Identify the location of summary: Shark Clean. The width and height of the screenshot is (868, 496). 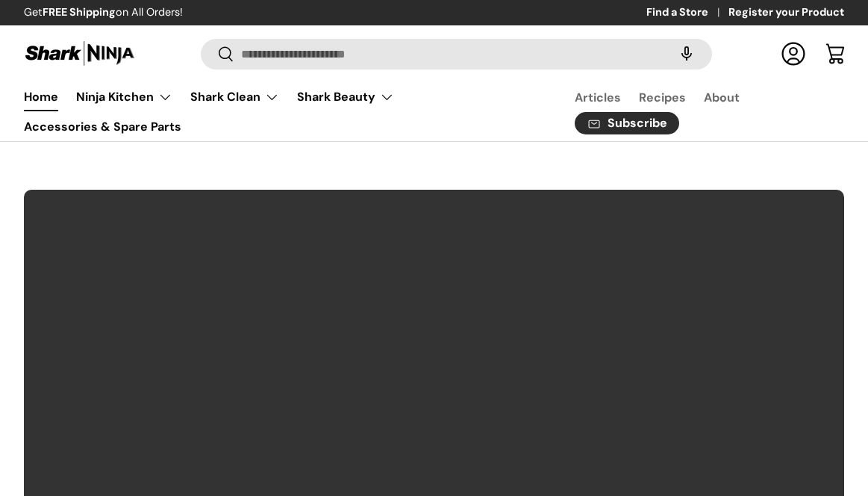
(234, 97).